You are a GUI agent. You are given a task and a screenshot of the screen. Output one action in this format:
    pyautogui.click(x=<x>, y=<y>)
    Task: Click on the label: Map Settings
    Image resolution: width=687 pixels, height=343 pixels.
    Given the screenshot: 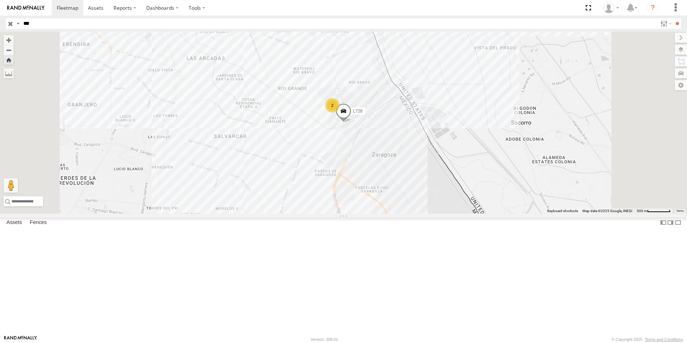 What is the action you would take?
    pyautogui.click(x=681, y=85)
    